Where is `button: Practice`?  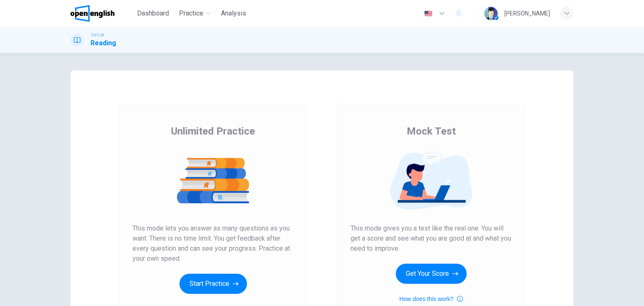
button: Practice is located at coordinates (195, 14).